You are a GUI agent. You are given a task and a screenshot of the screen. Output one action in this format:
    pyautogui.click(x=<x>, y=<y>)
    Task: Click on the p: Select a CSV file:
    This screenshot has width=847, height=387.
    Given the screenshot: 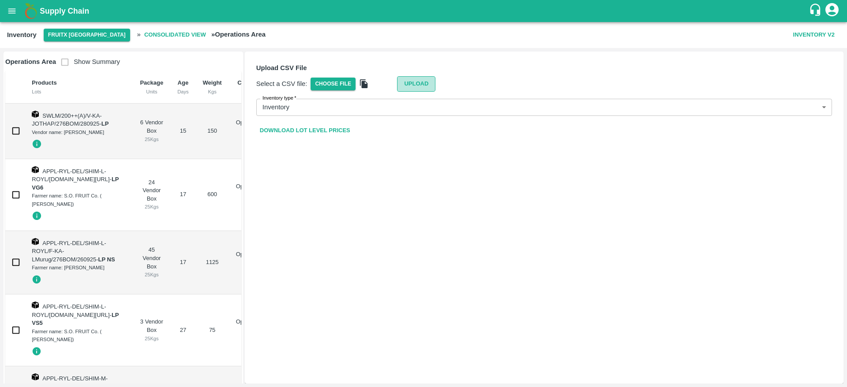 What is the action you would take?
    pyautogui.click(x=282, y=84)
    